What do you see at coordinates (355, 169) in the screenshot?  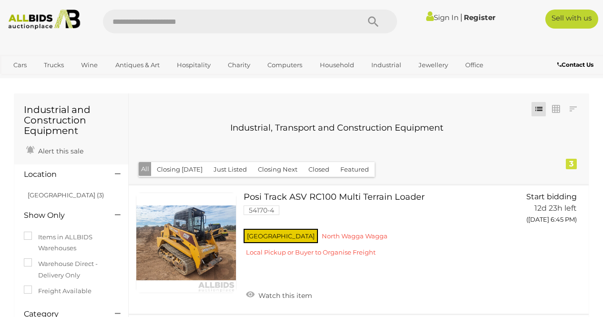 I see `button: Featured` at bounding box center [355, 169].